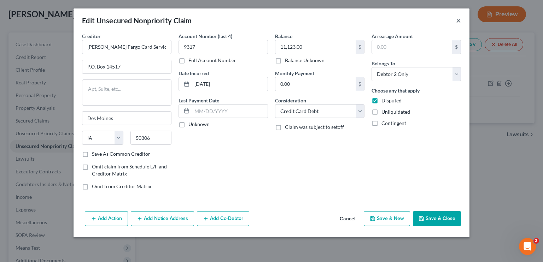 Image resolution: width=543 pixels, height=262 pixels. Describe the element at coordinates (126, 67) in the screenshot. I see `input: Enter address...` at that location.